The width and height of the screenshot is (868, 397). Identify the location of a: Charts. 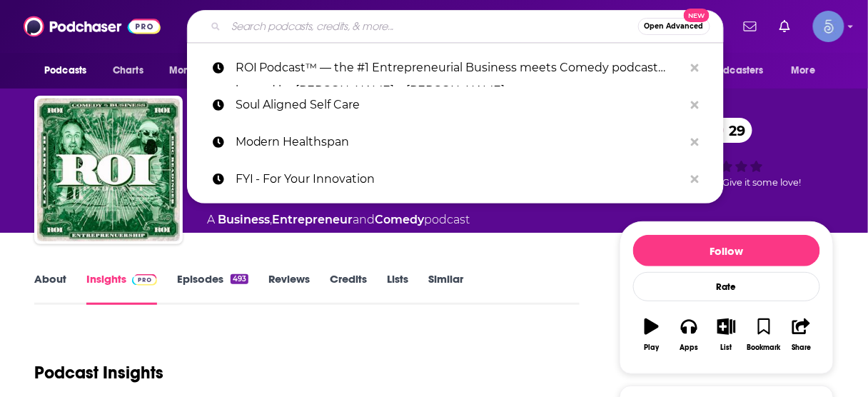
(128, 71).